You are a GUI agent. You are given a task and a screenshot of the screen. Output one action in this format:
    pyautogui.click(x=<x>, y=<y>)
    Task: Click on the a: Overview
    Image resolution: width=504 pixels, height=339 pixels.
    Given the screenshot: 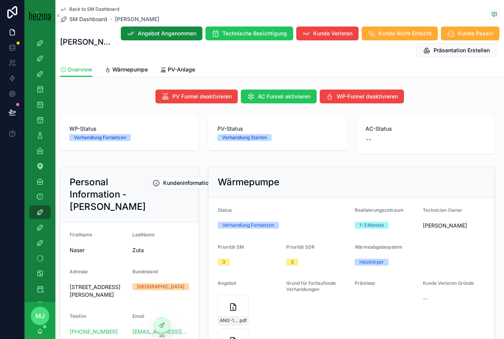 What is the action you would take?
    pyautogui.click(x=76, y=70)
    